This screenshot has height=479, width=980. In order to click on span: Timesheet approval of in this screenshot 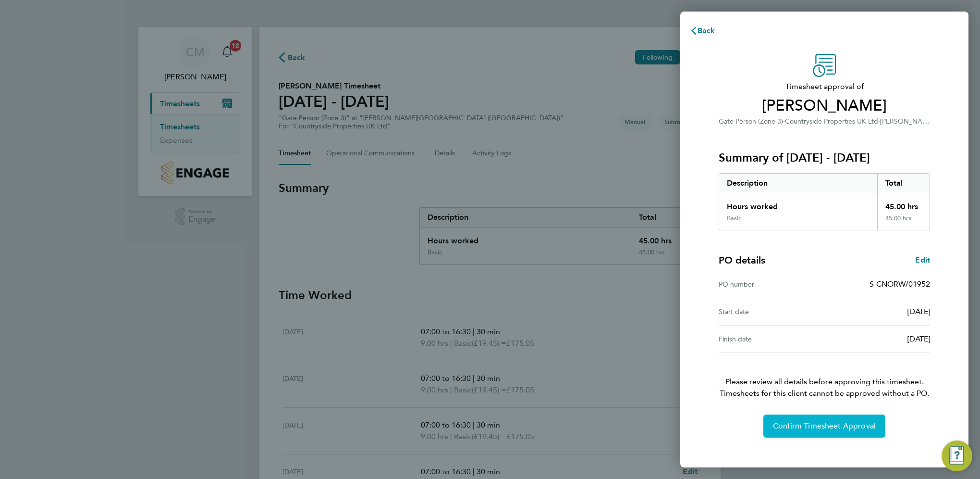, I will do `click(824, 86)`.